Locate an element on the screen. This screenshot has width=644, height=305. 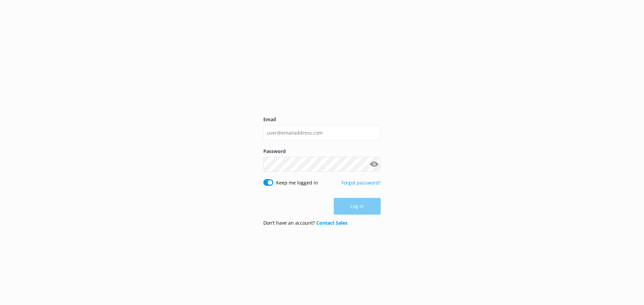
a: Contact Sales is located at coordinates (332, 223).